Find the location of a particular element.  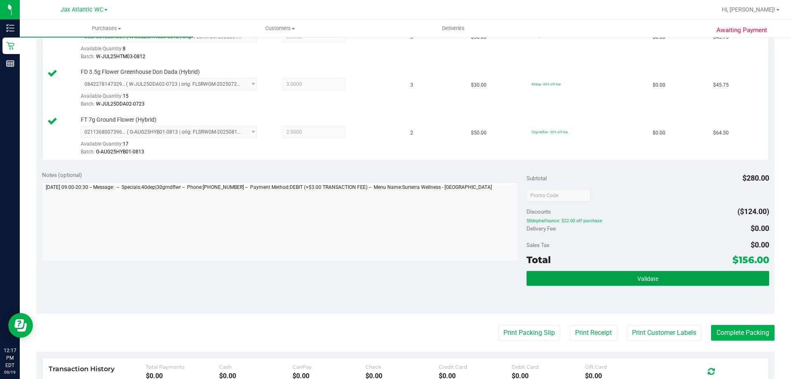

button: Complete Packing is located at coordinates (743, 333).